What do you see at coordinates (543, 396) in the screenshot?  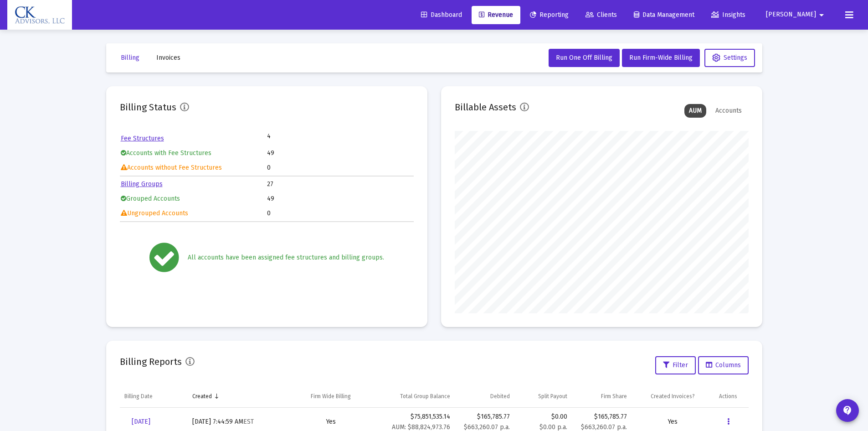 I see `td: Column Split Payout` at bounding box center [543, 396].